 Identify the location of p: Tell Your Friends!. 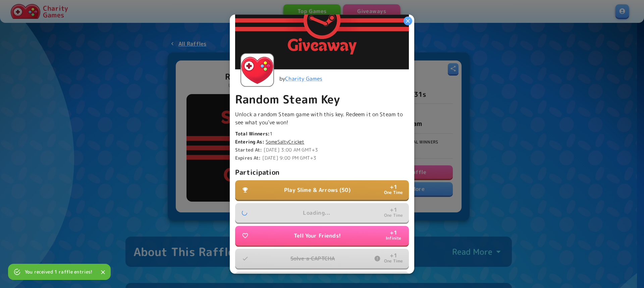
(317, 235).